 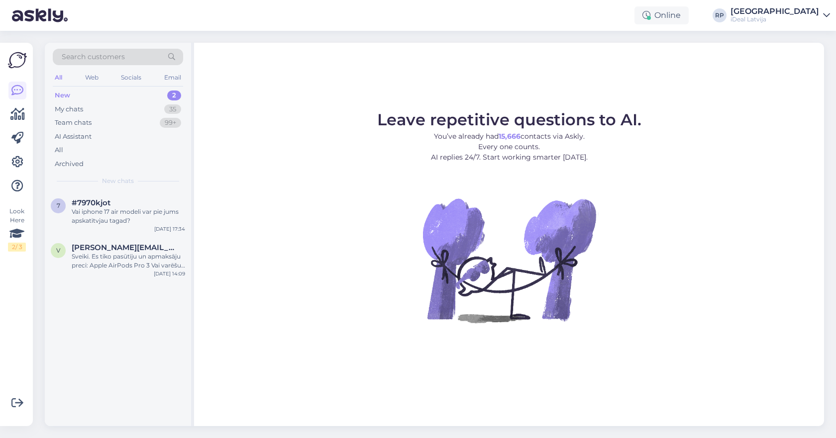 What do you see at coordinates (17, 247) in the screenshot?
I see `div: 2 / 3` at bounding box center [17, 247].